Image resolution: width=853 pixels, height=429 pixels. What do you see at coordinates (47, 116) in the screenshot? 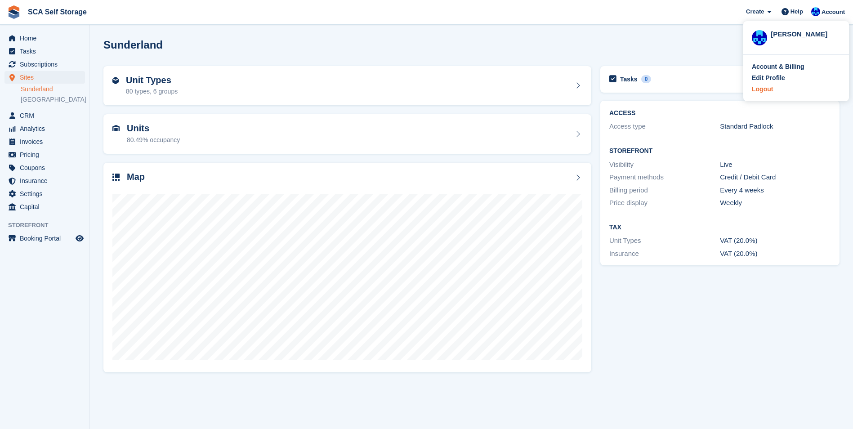
I see `span: CRM` at bounding box center [47, 116].